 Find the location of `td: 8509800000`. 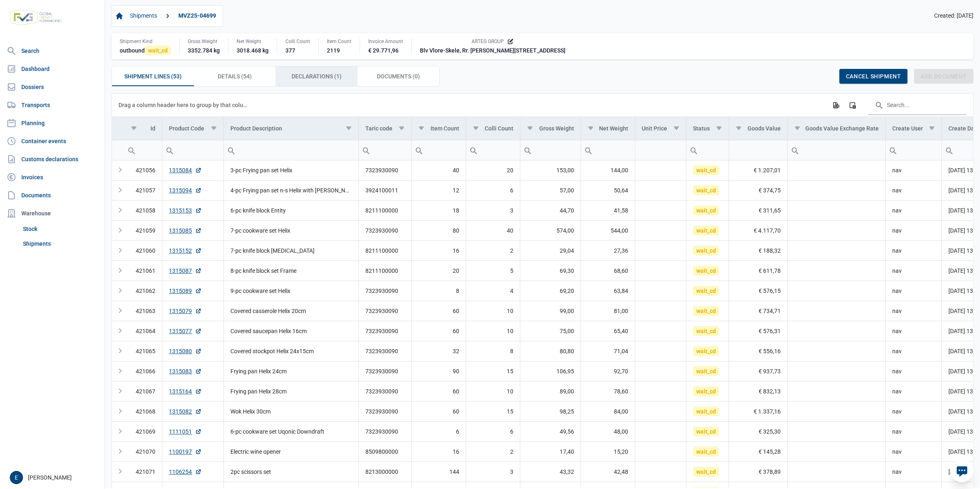

td: 8509800000 is located at coordinates (385, 452).